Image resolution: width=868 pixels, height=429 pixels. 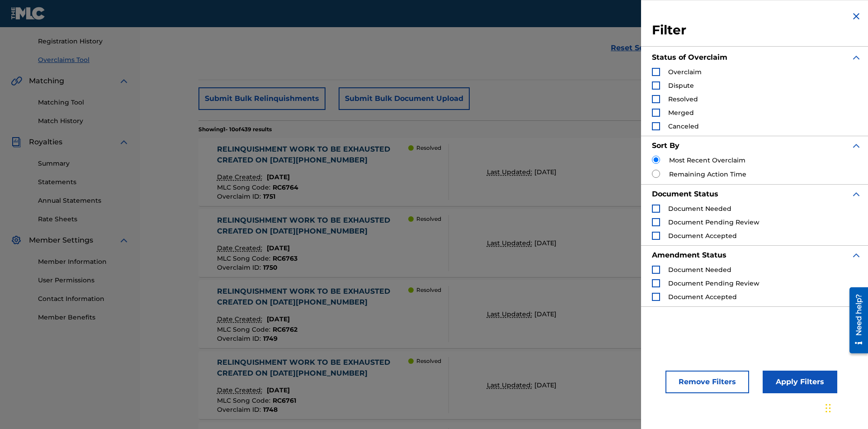 What do you see at coordinates (271, 267) in the screenshot?
I see `span: 1750` at bounding box center [271, 267].